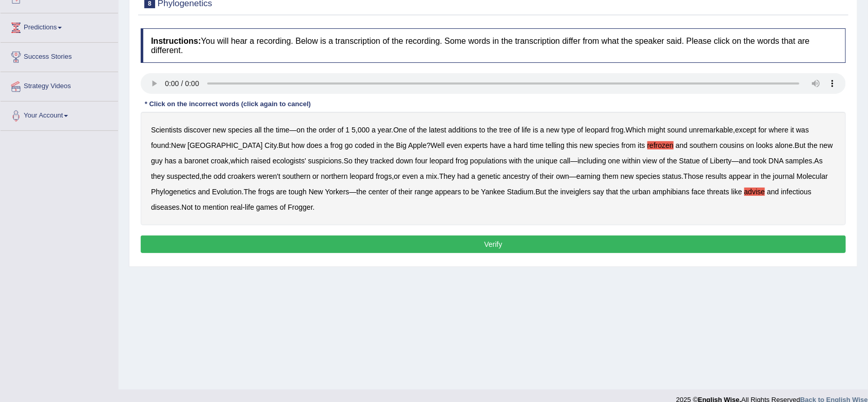  What do you see at coordinates (765, 146) in the screenshot?
I see `b: looks` at bounding box center [765, 146].